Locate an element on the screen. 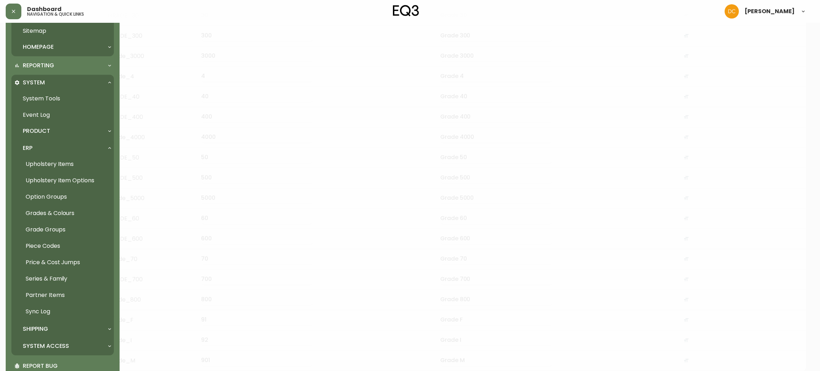 The image size is (820, 371). a: System Tools is located at coordinates (63, 99).